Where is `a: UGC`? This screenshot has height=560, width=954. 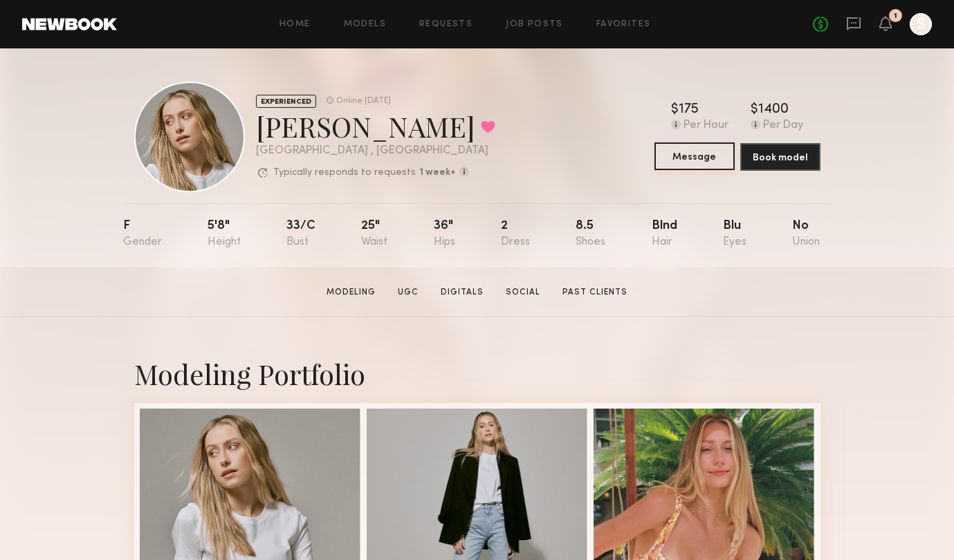 a: UGC is located at coordinates (408, 293).